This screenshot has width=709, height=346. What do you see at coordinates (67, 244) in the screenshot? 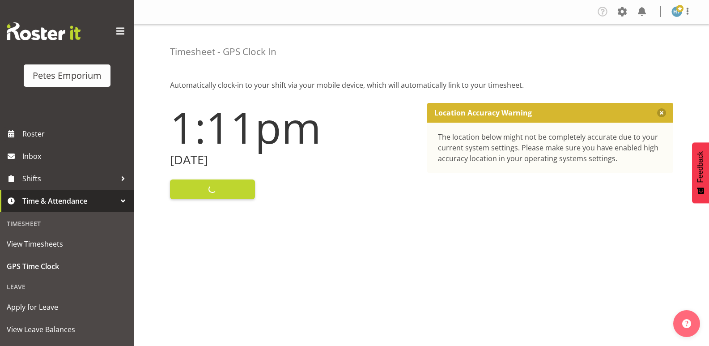
I see `span: View Timesheets` at bounding box center [67, 244].